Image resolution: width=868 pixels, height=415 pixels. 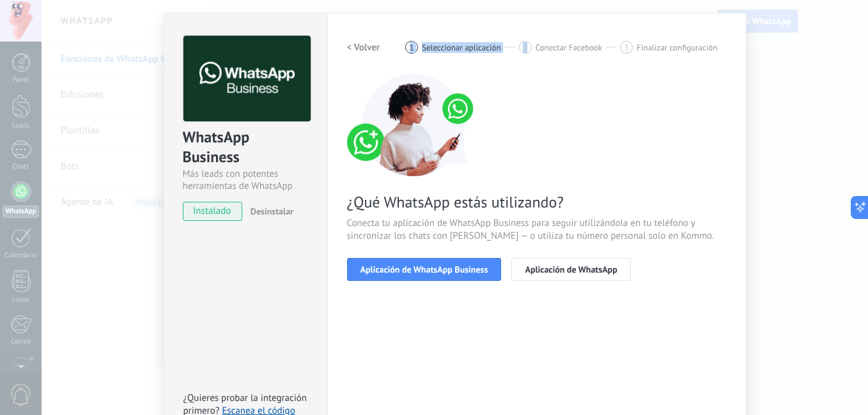 What do you see at coordinates (537, 202) in the screenshot?
I see `span: ¿Qué WhatsApp estás utilizando?` at bounding box center [537, 202].